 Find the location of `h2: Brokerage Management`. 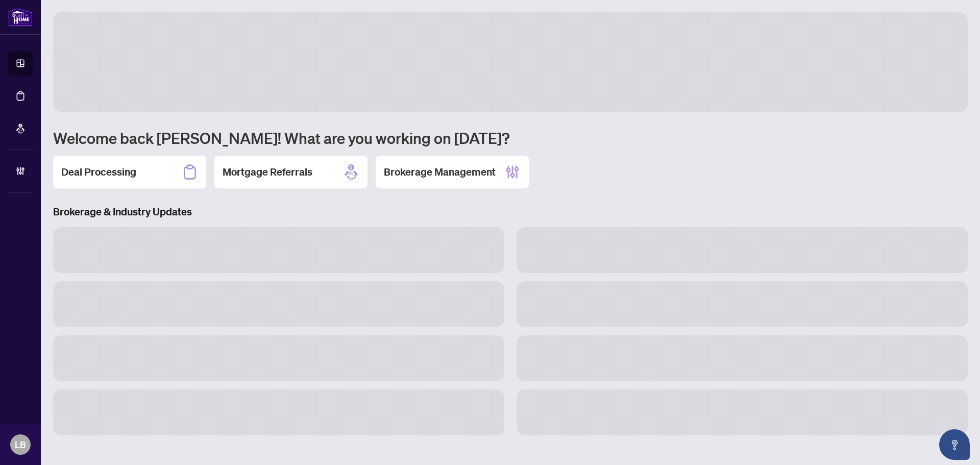

h2: Brokerage Management is located at coordinates (440, 172).